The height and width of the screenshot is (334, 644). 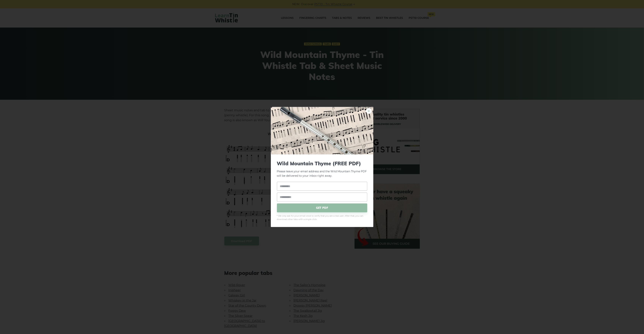 What do you see at coordinates (322, 208) in the screenshot?
I see `span: GET PDF` at bounding box center [322, 208].